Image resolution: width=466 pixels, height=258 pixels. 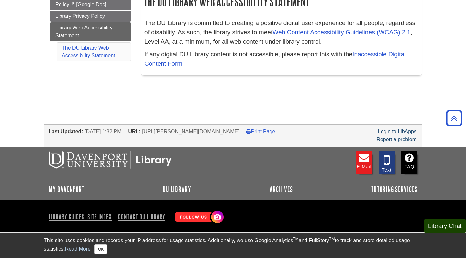 What do you see at coordinates (66, 189) in the screenshot?
I see `a: My Davenport` at bounding box center [66, 189].